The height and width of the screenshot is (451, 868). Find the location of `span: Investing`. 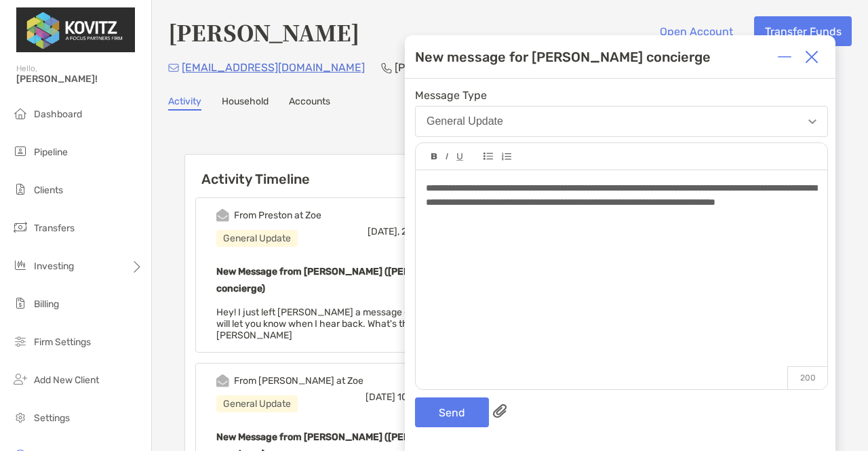

span: Investing is located at coordinates (54, 266).